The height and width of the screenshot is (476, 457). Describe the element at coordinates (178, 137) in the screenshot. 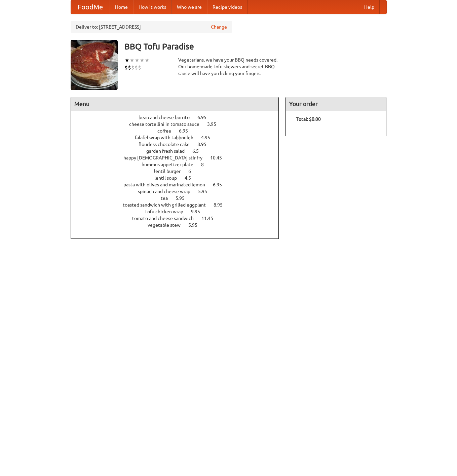

I see `a: falafel wrap with tabbouleh 4.95` at that location.